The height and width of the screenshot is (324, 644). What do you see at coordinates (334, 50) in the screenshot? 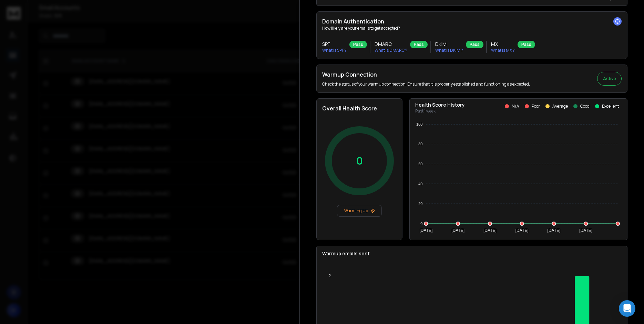
I see `p: What is SPF ?` at bounding box center [334, 50].